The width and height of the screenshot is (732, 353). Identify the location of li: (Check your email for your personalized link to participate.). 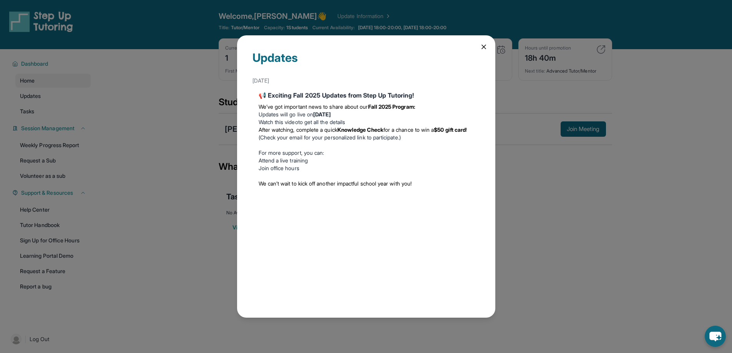
(366, 134).